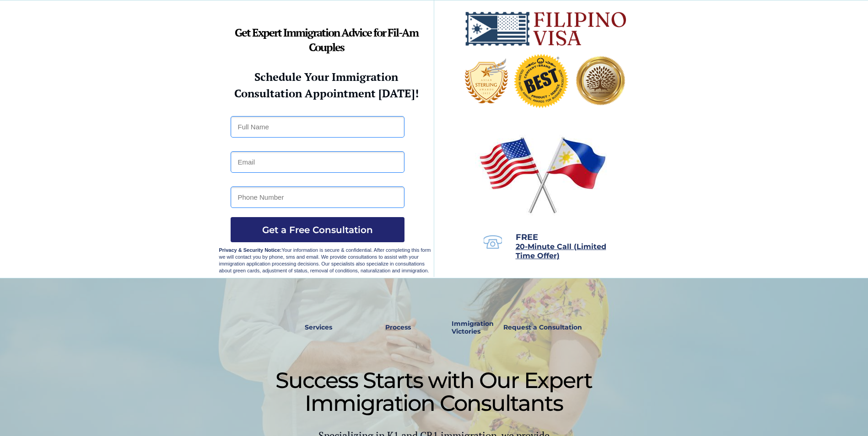  Describe the element at coordinates (317, 230) in the screenshot. I see `span: Get a Free Consultation` at that location.